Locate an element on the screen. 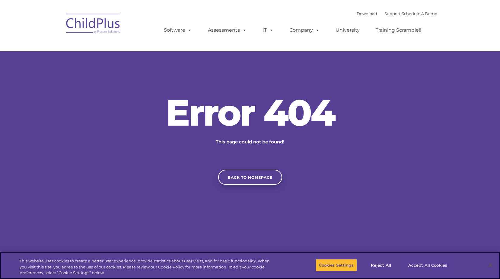 The width and height of the screenshot is (500, 279). a: IT is located at coordinates (268, 30).